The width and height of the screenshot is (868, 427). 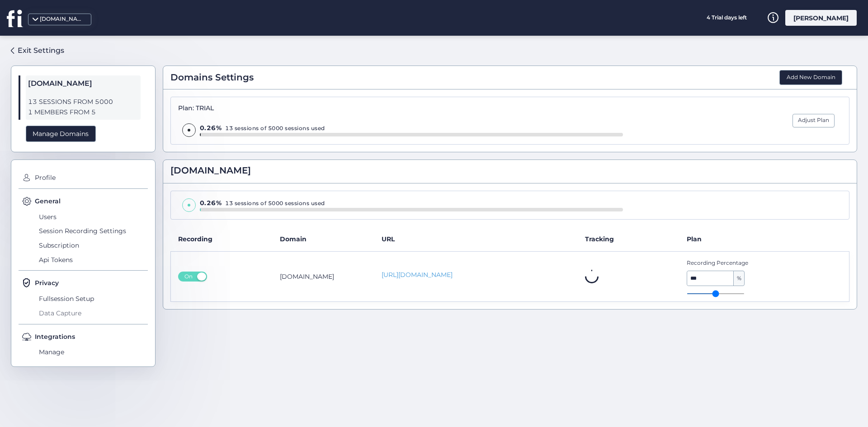 I want to click on span: Session Recording Settings, so click(x=92, y=232).